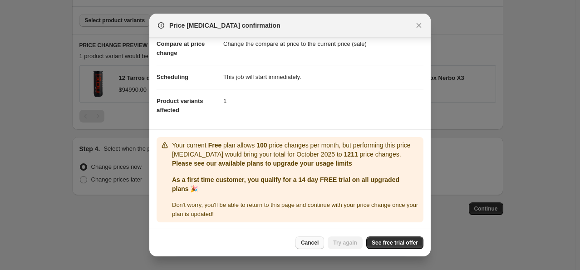  Describe the element at coordinates (180, 105) in the screenshot. I see `span: Product variants affected` at that location.